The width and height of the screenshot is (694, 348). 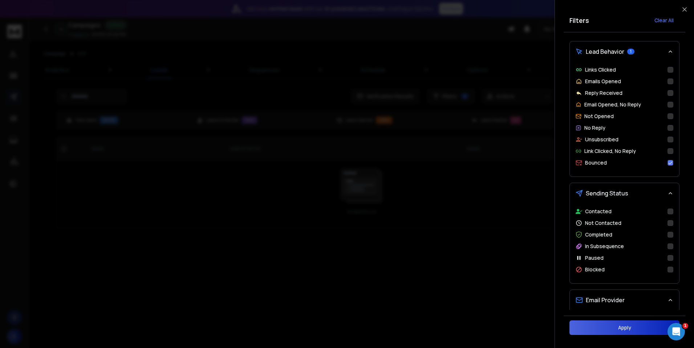 I want to click on button: Sending Status, so click(x=624, y=193).